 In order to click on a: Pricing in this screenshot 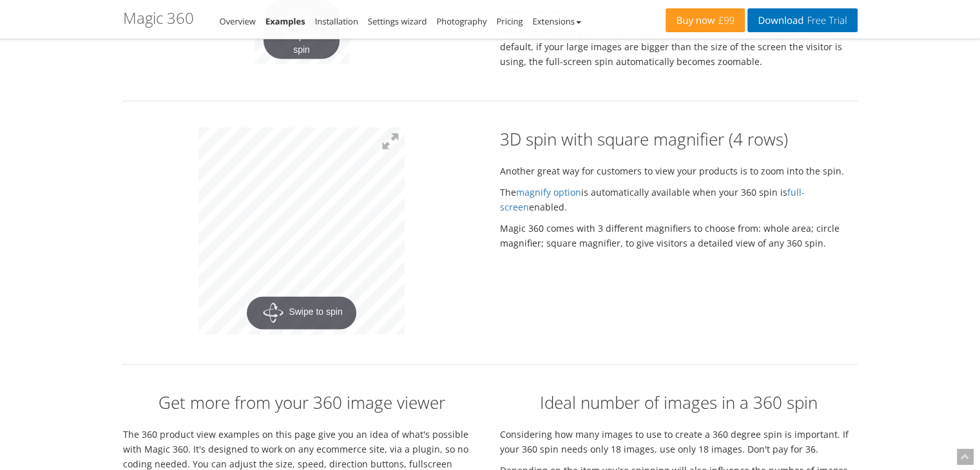, I will do `click(509, 21)`.